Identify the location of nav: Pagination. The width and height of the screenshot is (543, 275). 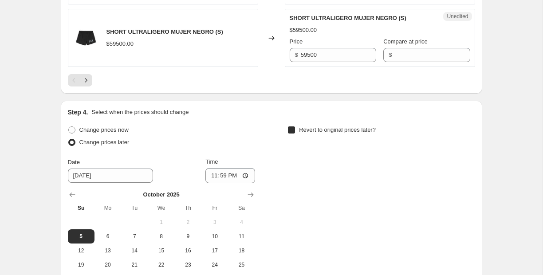
(80, 80).